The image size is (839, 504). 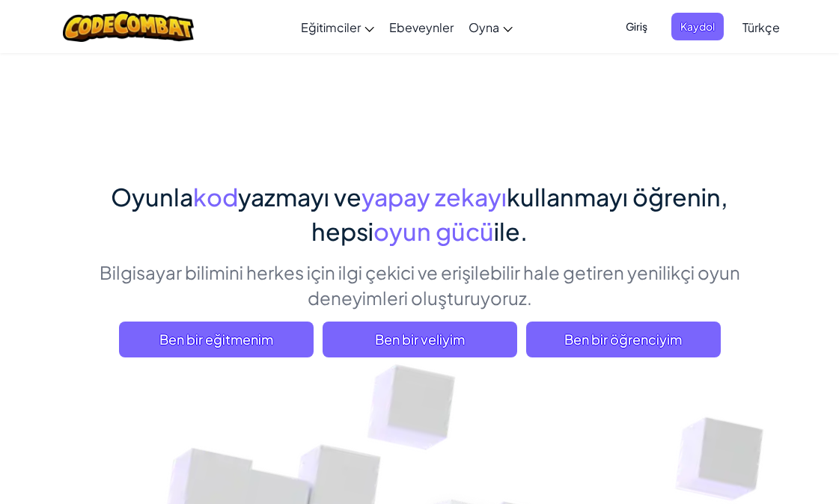 What do you see at coordinates (128, 26) in the screenshot?
I see `a: CodeCombat logo` at bounding box center [128, 26].